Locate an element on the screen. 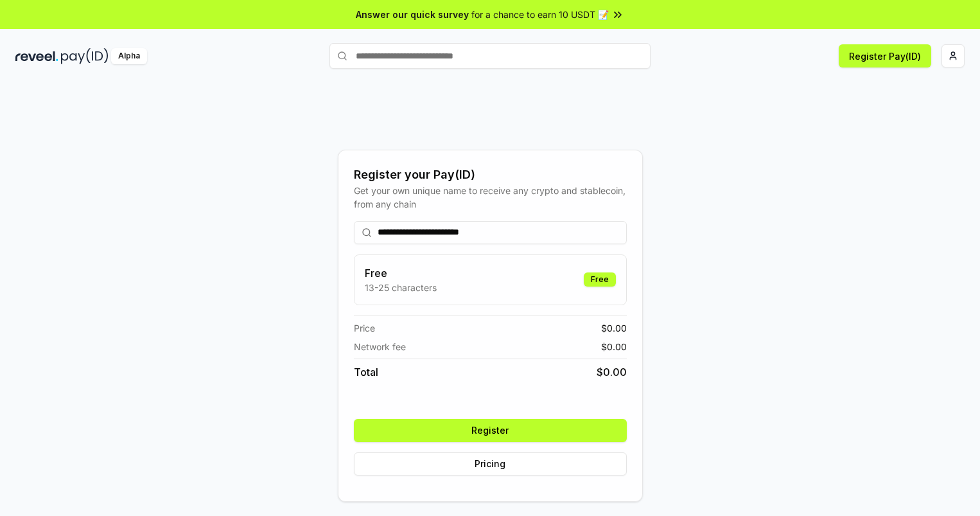 This screenshot has width=980, height=516. span: Network fee is located at coordinates (379, 346).